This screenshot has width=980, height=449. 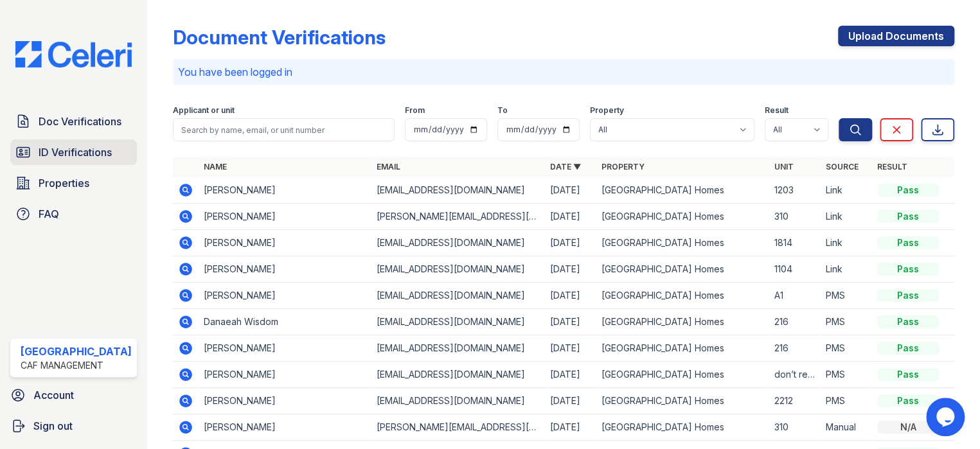 What do you see at coordinates (842, 167) in the screenshot?
I see `a: Source` at bounding box center [842, 167].